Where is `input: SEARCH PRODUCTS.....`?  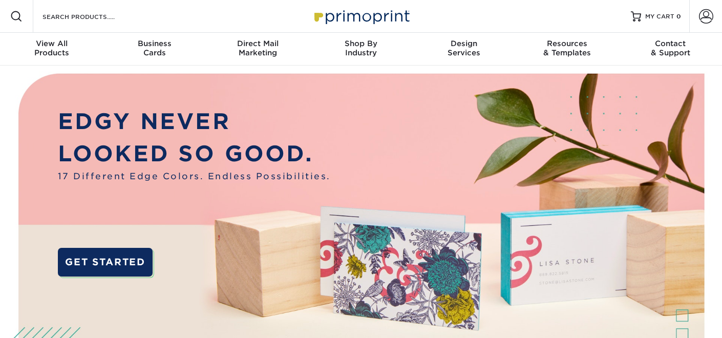
input: SEARCH PRODUCTS..... is located at coordinates (91, 16).